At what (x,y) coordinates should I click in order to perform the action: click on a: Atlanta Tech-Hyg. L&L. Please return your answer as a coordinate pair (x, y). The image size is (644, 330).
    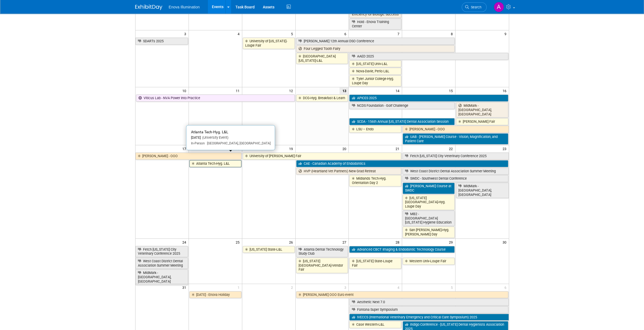
    Looking at the image, I should click on (215, 164).